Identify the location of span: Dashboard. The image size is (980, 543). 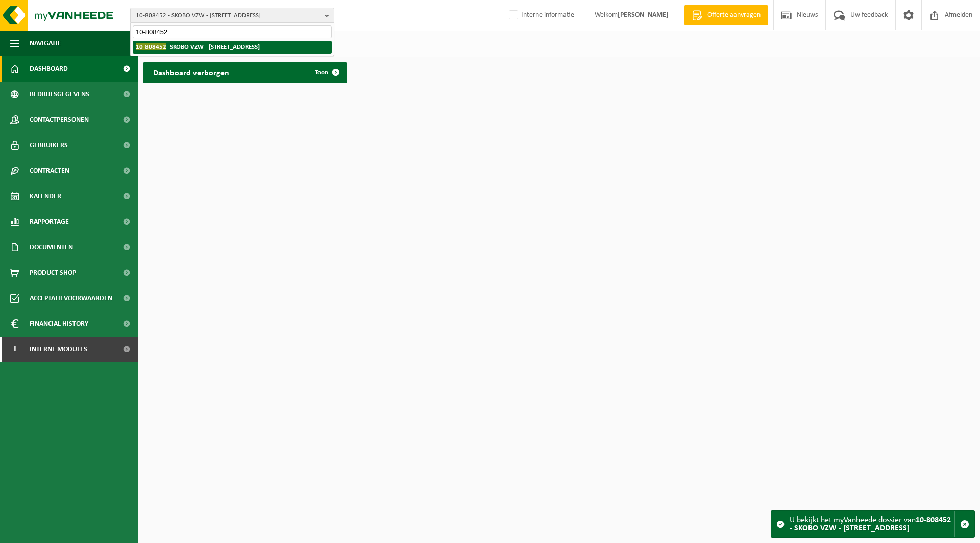
(48, 69).